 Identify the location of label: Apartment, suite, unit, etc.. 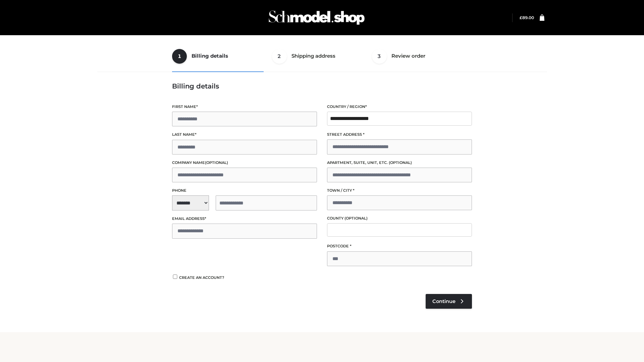
(400, 162).